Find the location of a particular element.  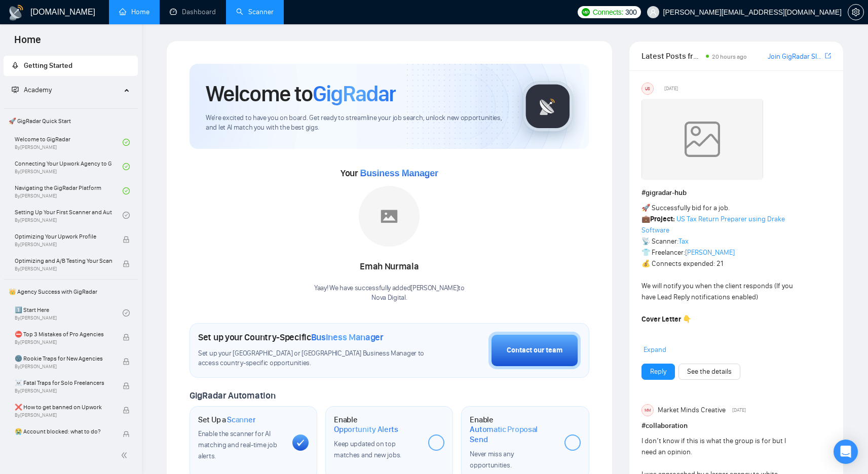

button: Contact our team is located at coordinates (534, 351).